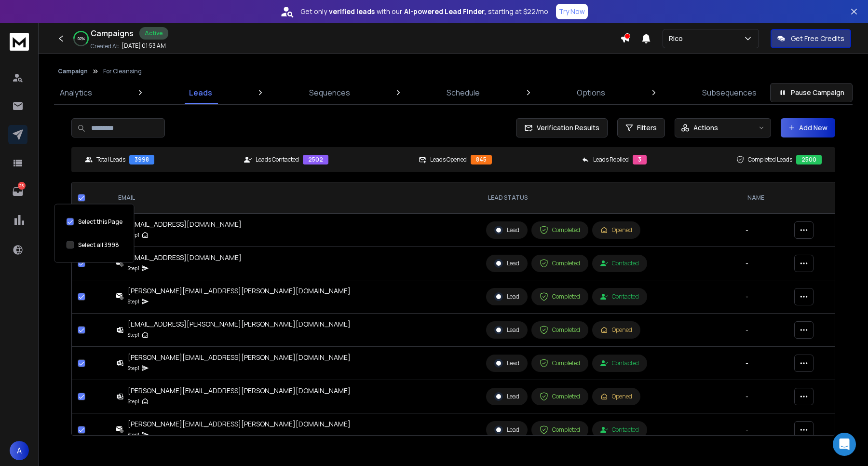 The width and height of the screenshot is (868, 466). I want to click on span: Verification Results, so click(566, 128).